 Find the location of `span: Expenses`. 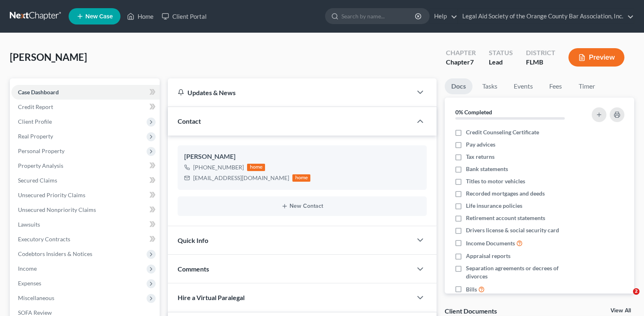

span: Expenses is located at coordinates (29, 283).